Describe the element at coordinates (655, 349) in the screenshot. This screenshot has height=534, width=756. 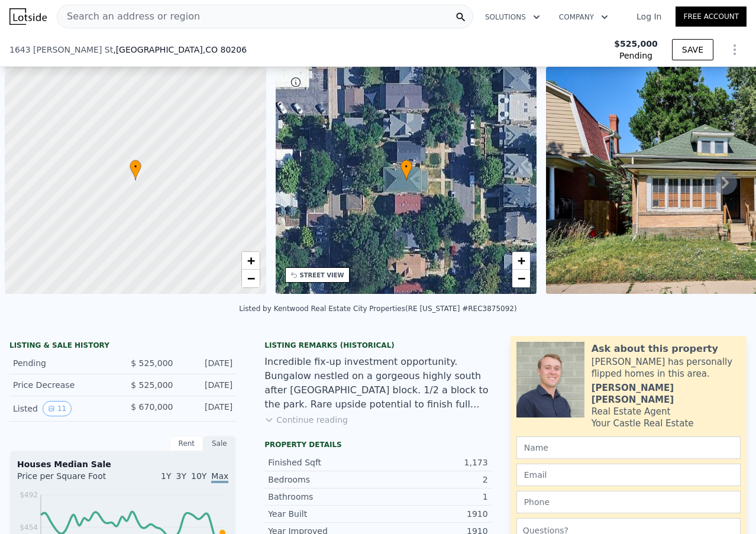
I see `div: Ask about this property` at that location.